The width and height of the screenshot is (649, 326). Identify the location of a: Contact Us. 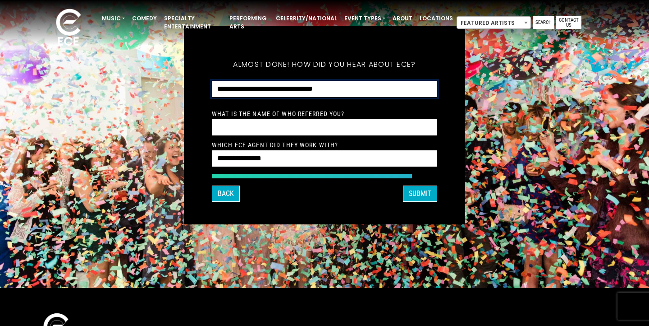
(569, 23).